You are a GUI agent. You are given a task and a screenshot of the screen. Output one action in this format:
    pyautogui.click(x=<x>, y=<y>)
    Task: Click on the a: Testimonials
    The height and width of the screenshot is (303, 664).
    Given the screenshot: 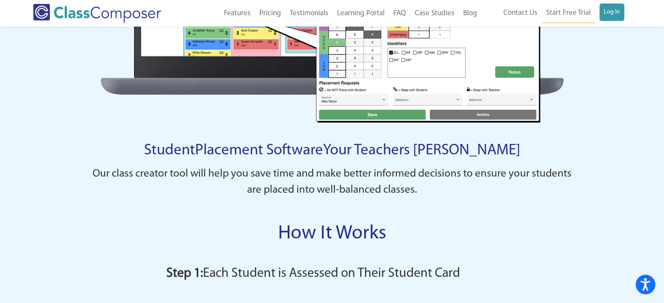 What is the action you would take?
    pyautogui.click(x=309, y=14)
    